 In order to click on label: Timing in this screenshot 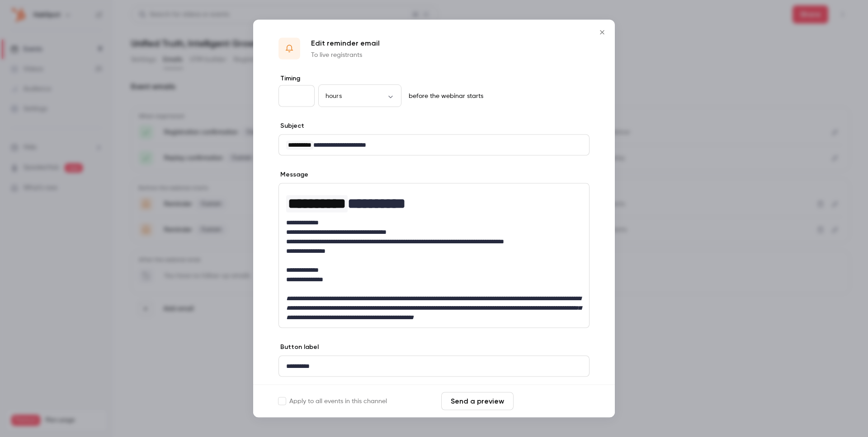, I will do `click(434, 78)`.